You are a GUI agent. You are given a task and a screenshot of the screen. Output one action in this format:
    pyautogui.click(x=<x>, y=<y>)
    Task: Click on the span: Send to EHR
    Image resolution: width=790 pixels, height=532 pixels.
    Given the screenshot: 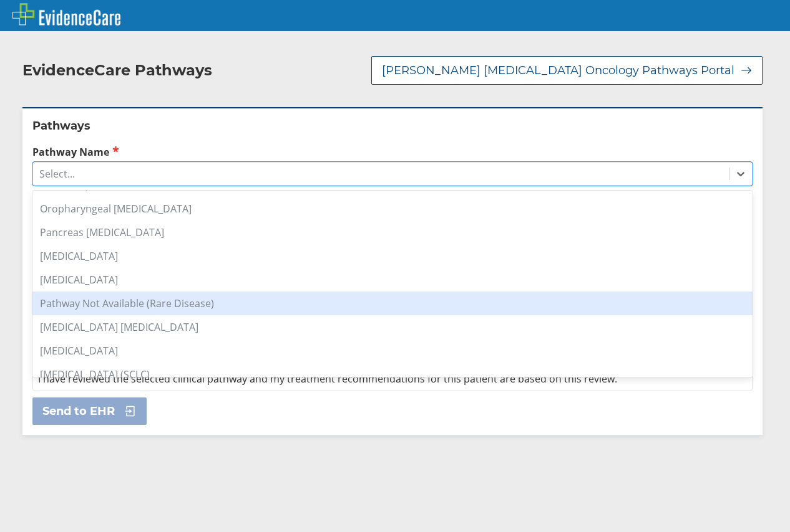 What is the action you would take?
    pyautogui.click(x=79, y=412)
    